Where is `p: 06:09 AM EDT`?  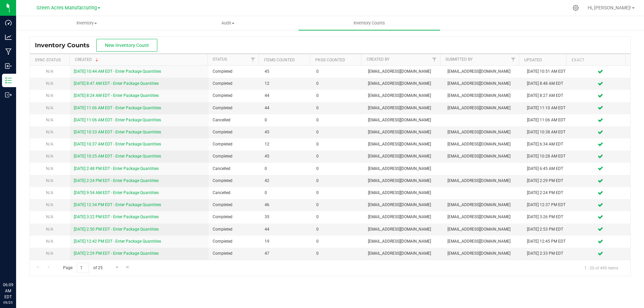 p: 06:09 AM EDT is located at coordinates (8, 291).